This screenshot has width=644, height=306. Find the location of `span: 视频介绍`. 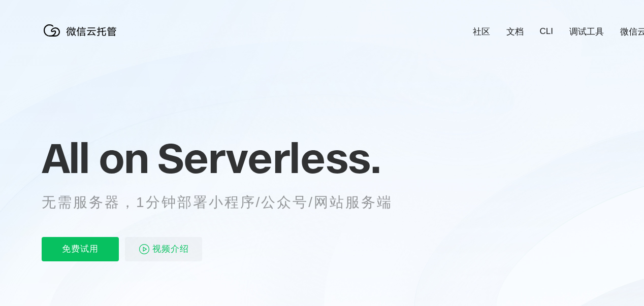

span: 视频介绍 is located at coordinates (171, 249).